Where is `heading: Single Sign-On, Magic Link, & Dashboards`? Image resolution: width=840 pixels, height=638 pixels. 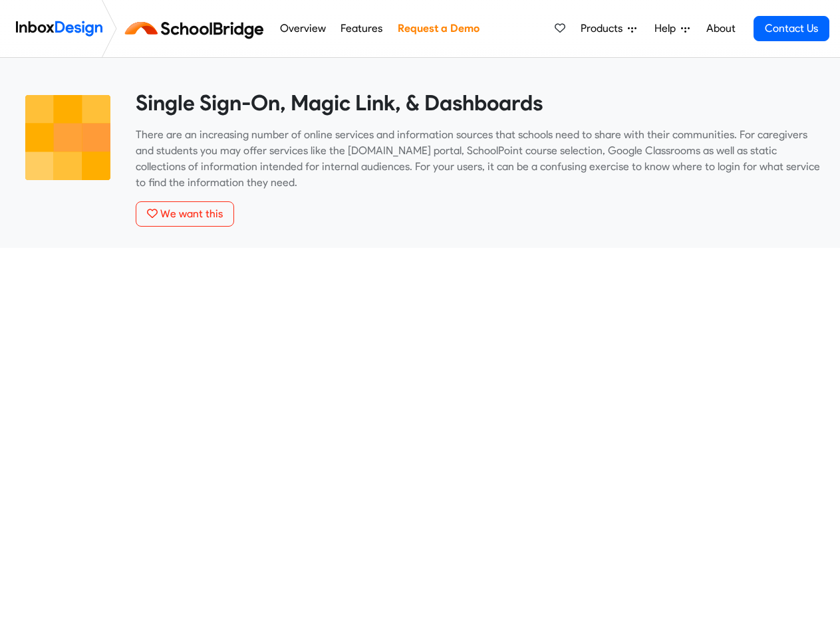
heading: Single Sign-On, Magic Link, & Dashboards is located at coordinates (477, 103).